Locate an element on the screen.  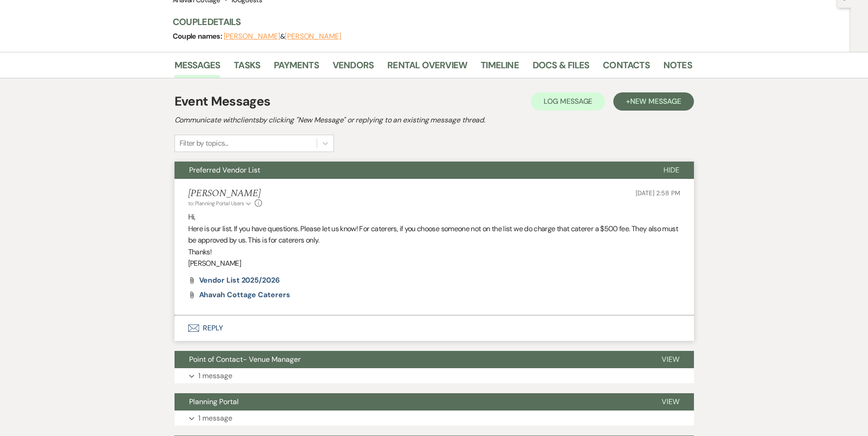
a: Notes is located at coordinates (678, 68).